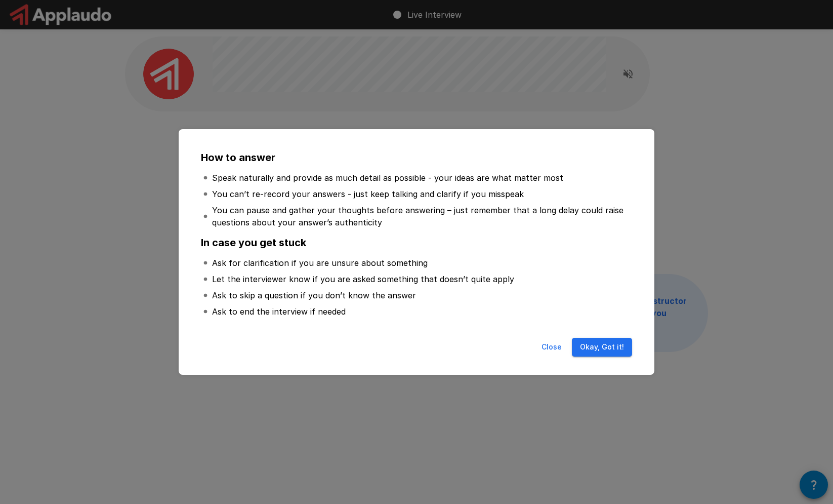 This screenshot has width=833, height=504. What do you see at coordinates (314, 296) in the screenshot?
I see `p: Ask to skip a question if you don’t know the answer` at bounding box center [314, 296].